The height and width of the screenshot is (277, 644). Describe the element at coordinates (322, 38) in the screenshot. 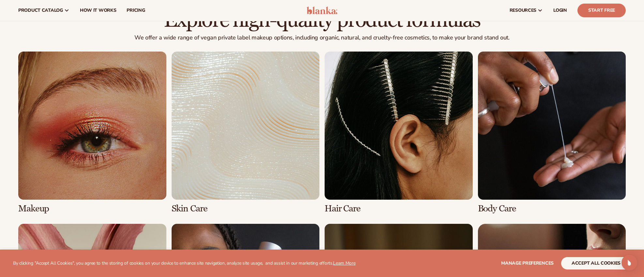

I see `p: We offer a wide range of vegan private label makeup options, including organic, natural, and crue...` at that location.